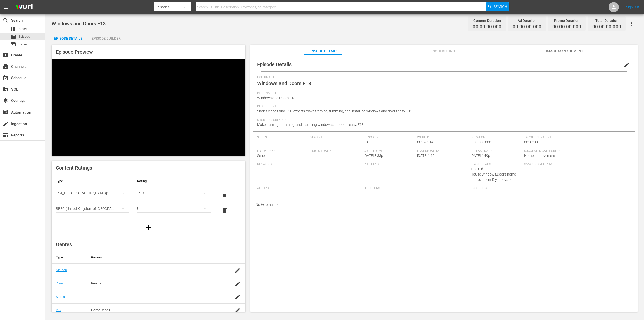 Image resolution: width=644 pixels, height=320 pixels. Describe the element at coordinates (58, 309) in the screenshot. I see `a: IAB` at that location.